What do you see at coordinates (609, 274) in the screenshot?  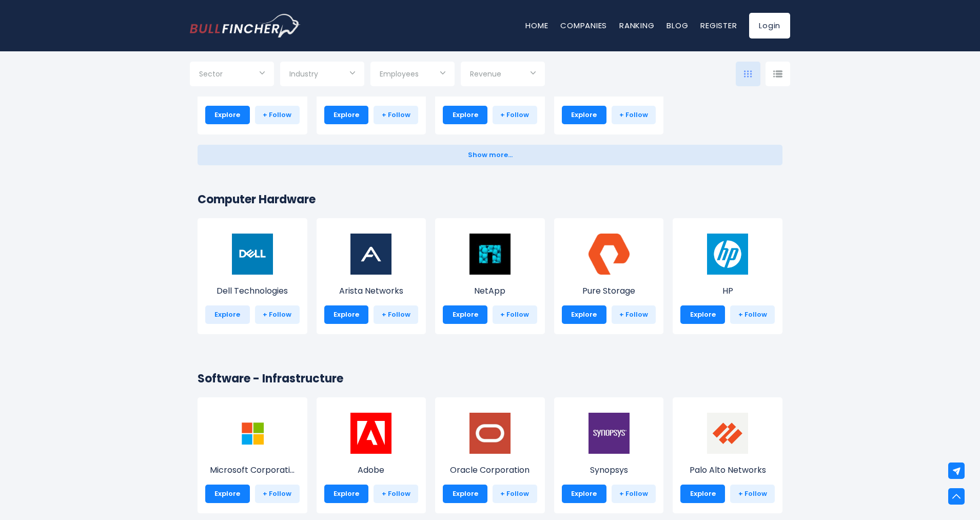 I see `a: Pure Storage` at bounding box center [609, 274].